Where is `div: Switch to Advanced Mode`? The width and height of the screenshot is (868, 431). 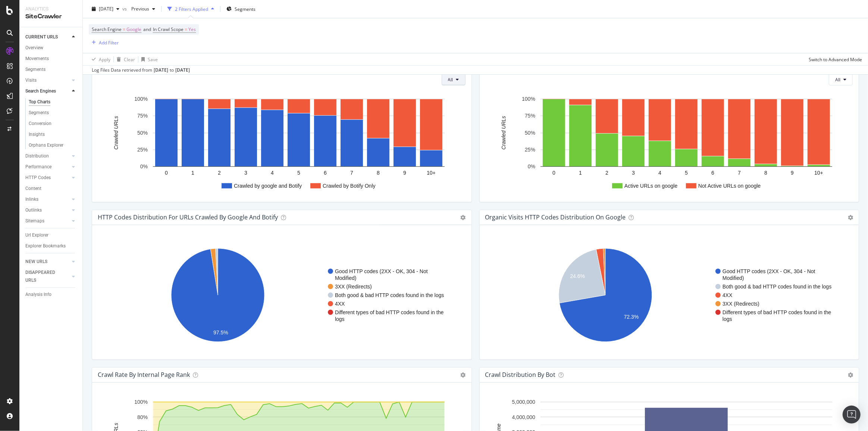
div: Switch to Advanced Mode is located at coordinates (835, 59).